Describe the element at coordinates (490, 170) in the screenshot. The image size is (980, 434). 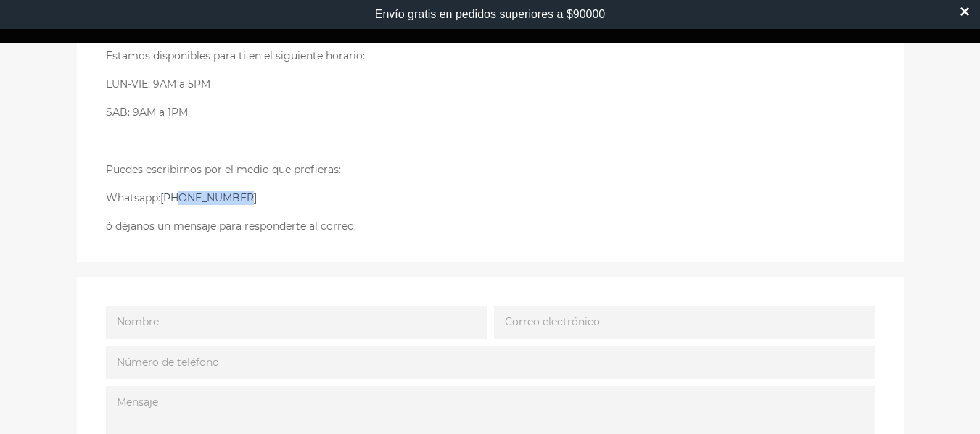
I see `p: Puedes escribirnos por el medio que prefieras:` at that location.